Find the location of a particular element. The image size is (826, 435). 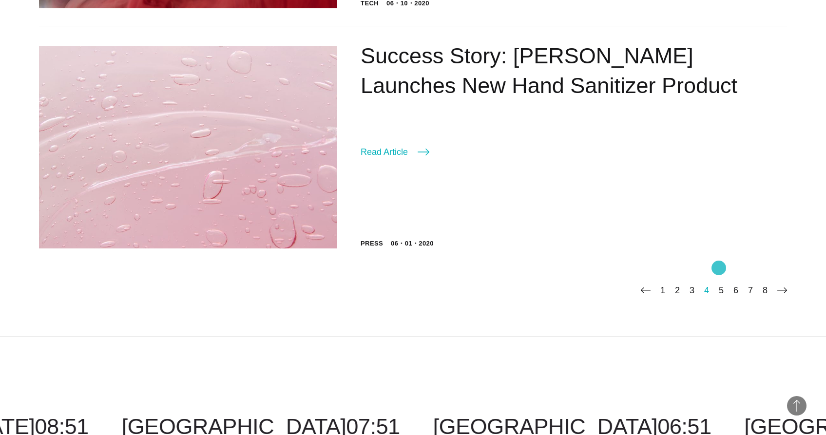

span: Back to Top is located at coordinates (797, 406).